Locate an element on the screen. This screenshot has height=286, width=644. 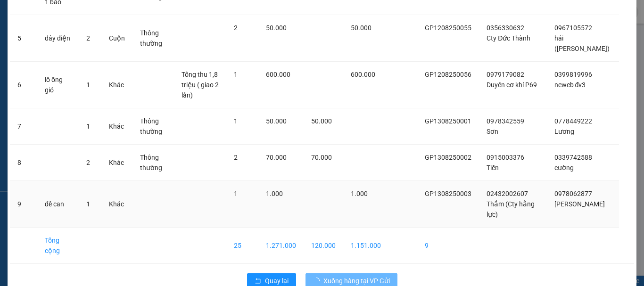
span: 0356330632 is located at coordinates (506, 28).